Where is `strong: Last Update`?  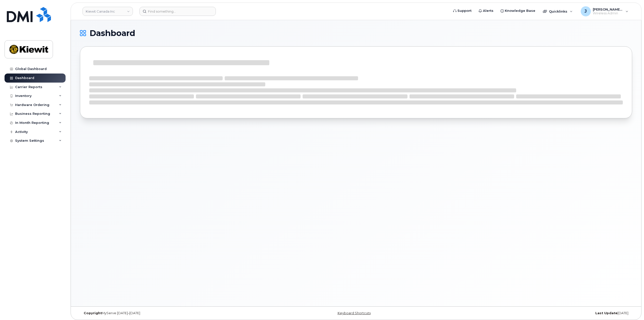
strong: Last Update is located at coordinates (607, 313).